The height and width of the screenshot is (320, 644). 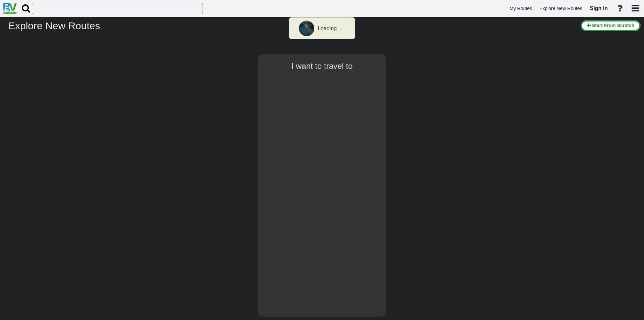 I want to click on div: Loading ..., so click(x=330, y=29).